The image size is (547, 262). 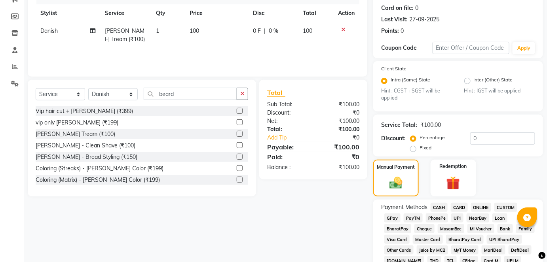 I want to click on span: Danish, so click(x=49, y=31).